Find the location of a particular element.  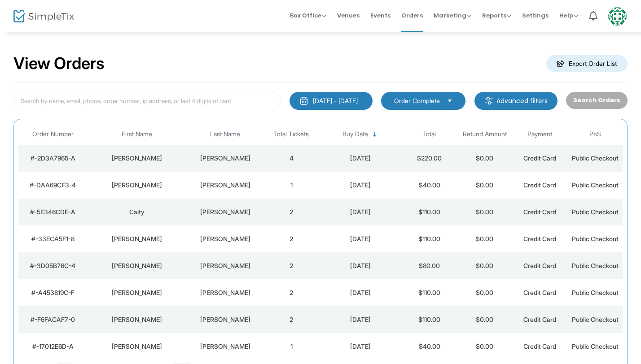

div: Ralph is located at coordinates (137, 239).